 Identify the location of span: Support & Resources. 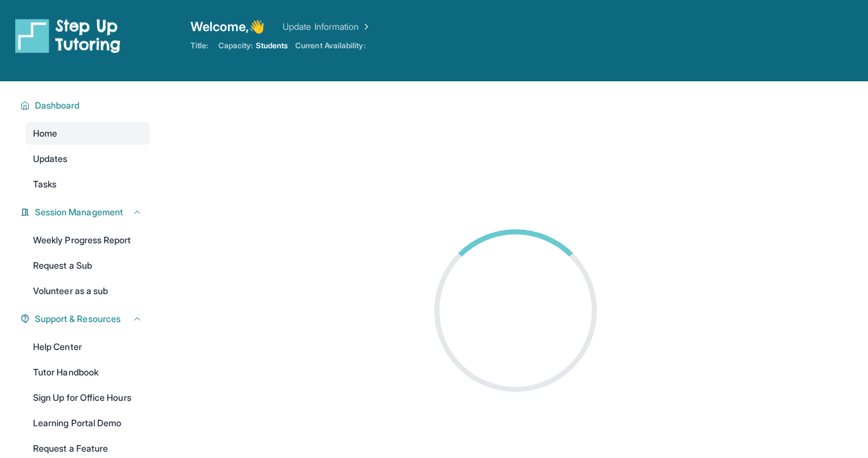
(77, 319).